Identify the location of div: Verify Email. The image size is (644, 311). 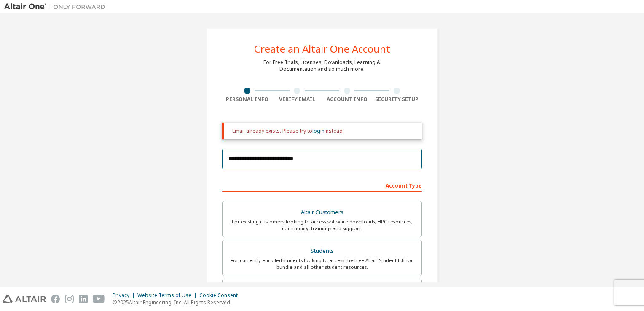
(297, 99).